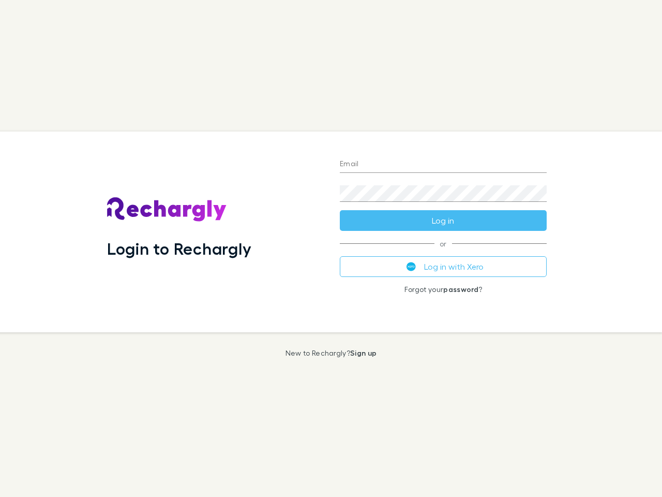 This screenshot has height=497, width=662. I want to click on img: Xero's logo, so click(411, 267).